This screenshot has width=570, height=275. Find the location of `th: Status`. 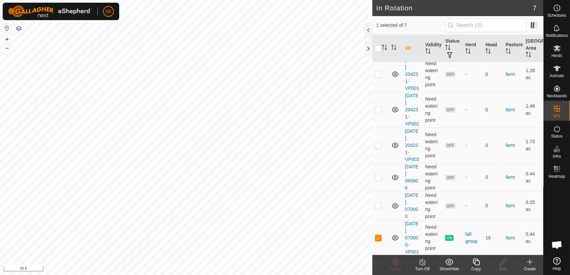

th: Status is located at coordinates (452, 49).